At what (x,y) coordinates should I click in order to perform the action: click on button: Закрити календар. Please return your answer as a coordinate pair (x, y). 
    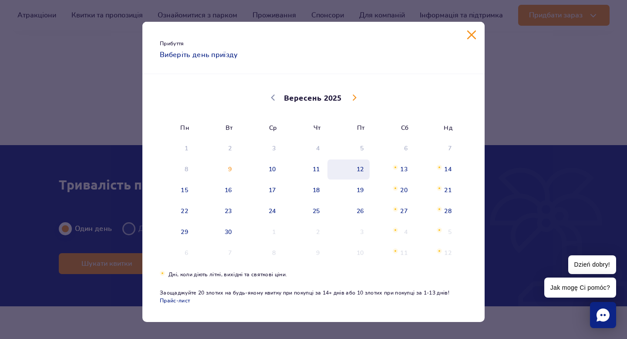
    Looking at the image, I should click on (471, 35).